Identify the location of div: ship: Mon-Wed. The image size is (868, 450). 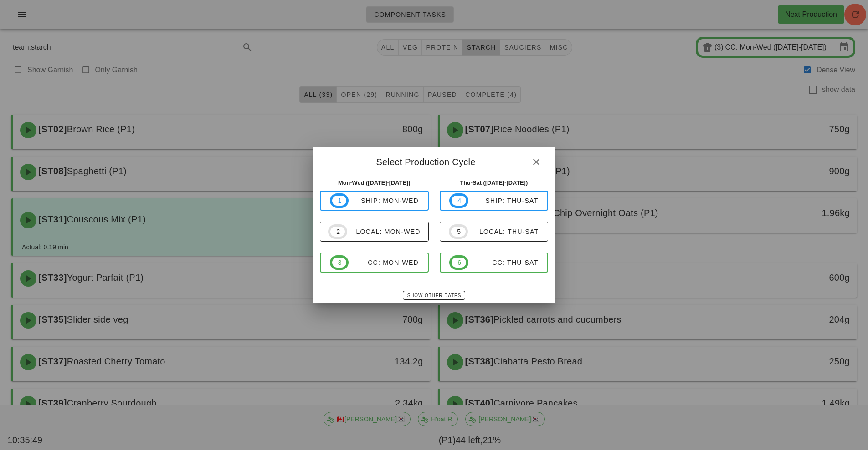
(384, 201).